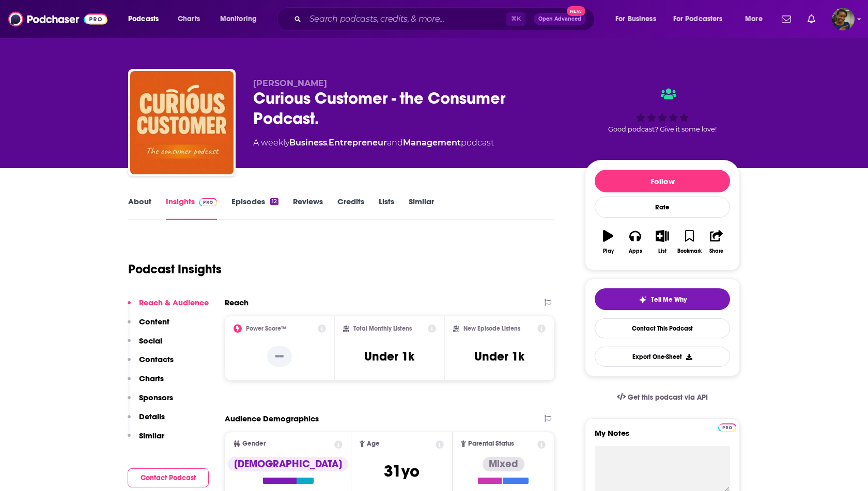  Describe the element at coordinates (431, 142) in the screenshot. I see `a: Management` at that location.